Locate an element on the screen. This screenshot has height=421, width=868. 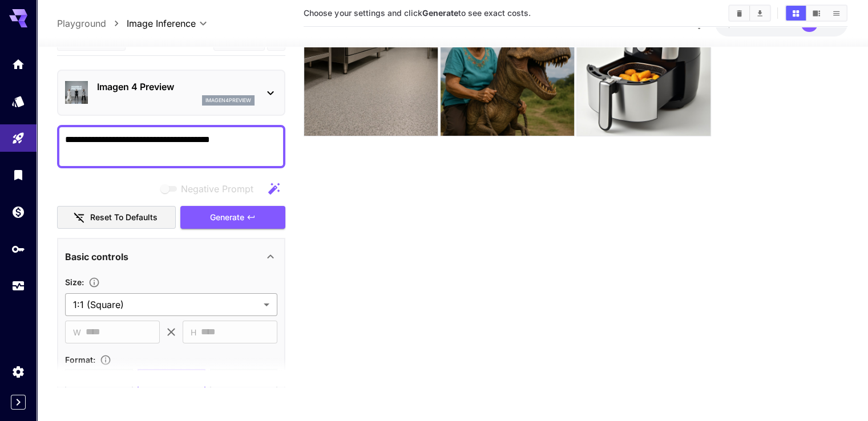
p: Imagen 4 Preview is located at coordinates (175, 87).